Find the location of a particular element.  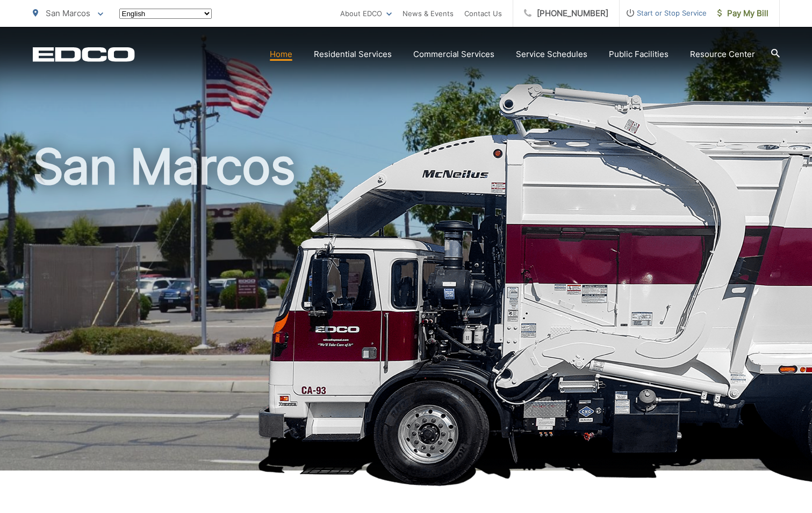

a: Service Schedules is located at coordinates (551, 54).